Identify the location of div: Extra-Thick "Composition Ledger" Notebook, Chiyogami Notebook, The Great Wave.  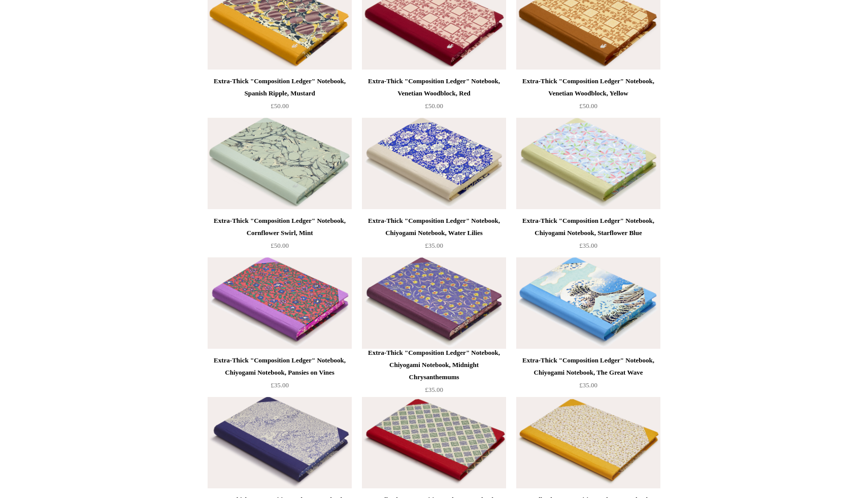
(589, 367).